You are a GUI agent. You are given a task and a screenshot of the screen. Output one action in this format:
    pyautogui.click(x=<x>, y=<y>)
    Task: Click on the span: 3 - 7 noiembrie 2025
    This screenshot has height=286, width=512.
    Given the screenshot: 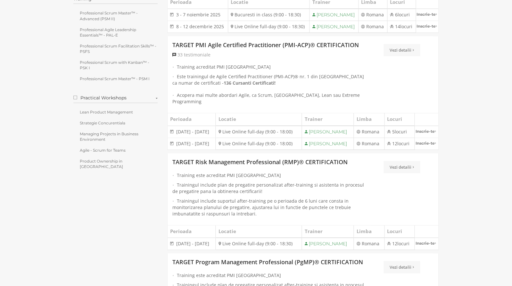 What is the action you would take?
    pyautogui.click(x=198, y=14)
    